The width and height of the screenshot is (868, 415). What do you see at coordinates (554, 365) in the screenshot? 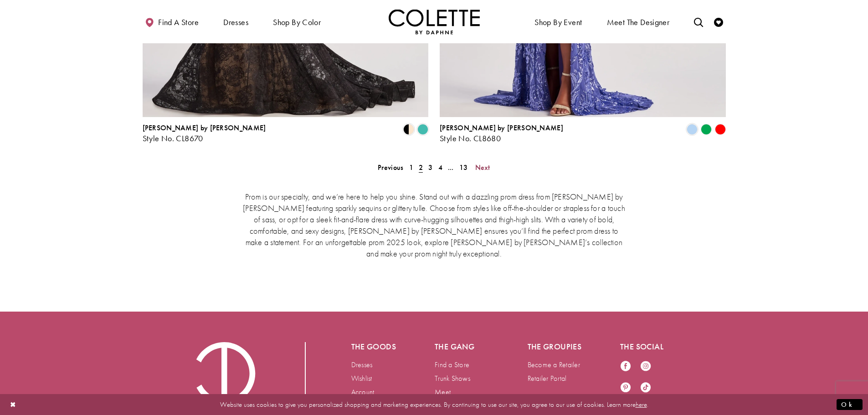
I see `a: Become a Retailer` at bounding box center [554, 365].